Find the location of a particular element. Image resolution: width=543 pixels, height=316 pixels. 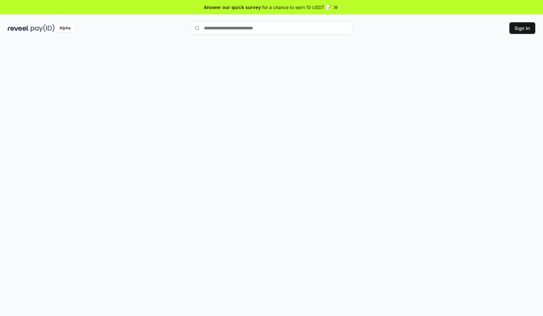

div: Alpha is located at coordinates (65, 28).